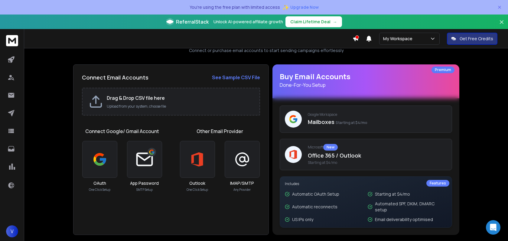  I want to click on p: You're using the free plan with limited access, so click(235, 7).